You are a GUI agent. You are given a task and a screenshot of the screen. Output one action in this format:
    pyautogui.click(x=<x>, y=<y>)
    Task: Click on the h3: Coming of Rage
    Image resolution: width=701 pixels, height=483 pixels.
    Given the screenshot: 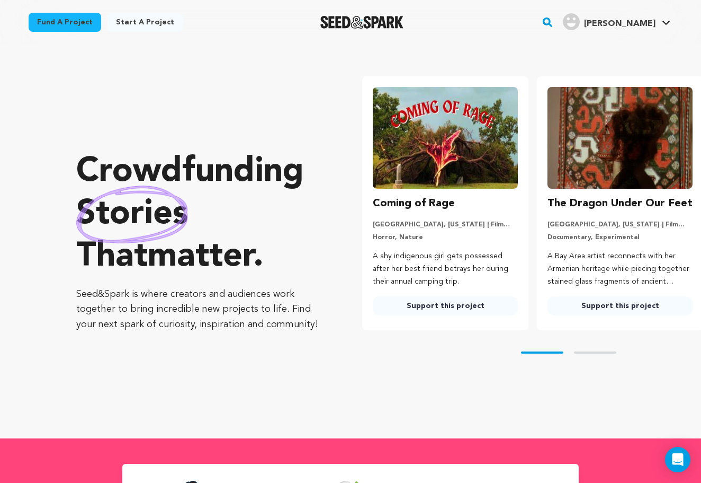 What is the action you would take?
    pyautogui.click(x=414, y=203)
    